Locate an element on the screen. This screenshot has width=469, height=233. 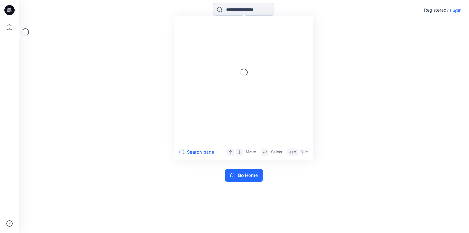
p: esc is located at coordinates (292, 152).